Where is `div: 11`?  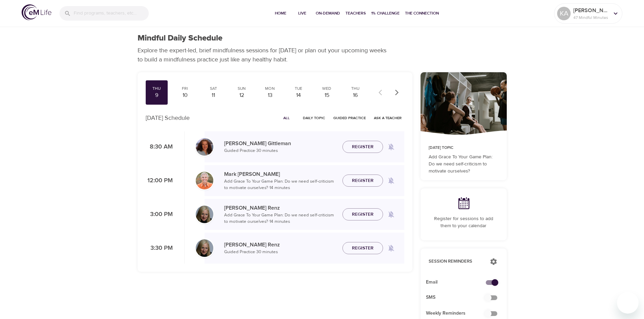 div: 11 is located at coordinates (214, 95).